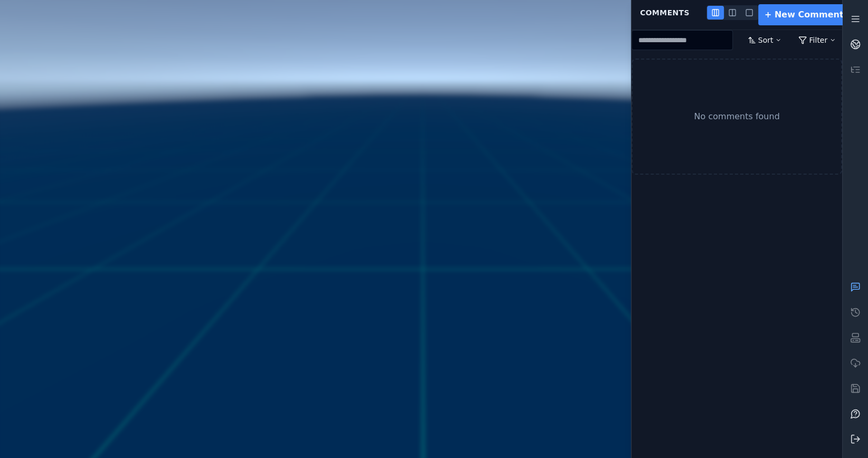 The height and width of the screenshot is (458, 868). I want to click on div: Panel size, so click(732, 12).